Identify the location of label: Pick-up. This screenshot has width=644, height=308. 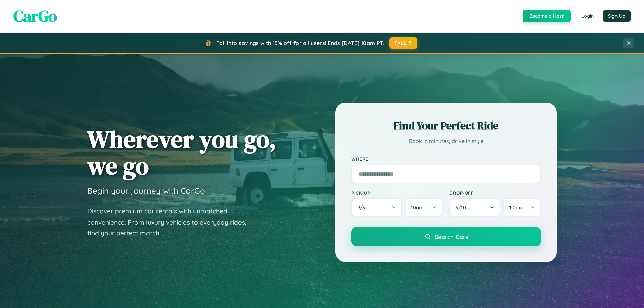
(396, 193).